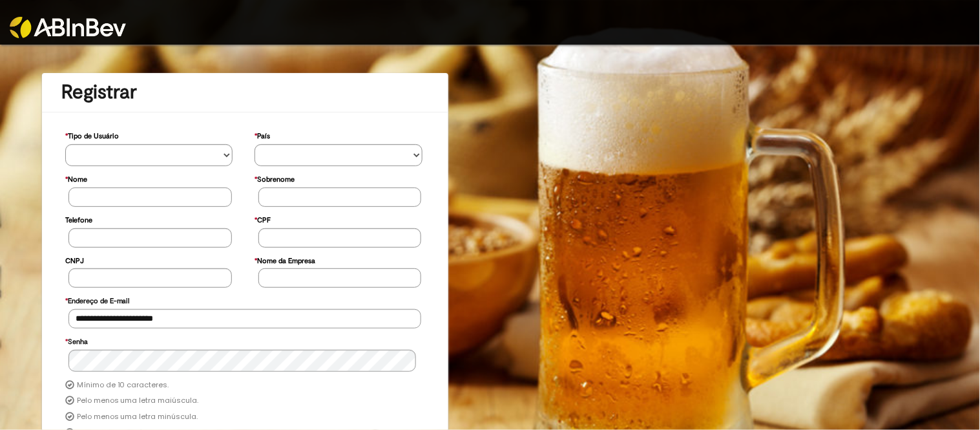 The height and width of the screenshot is (430, 980). I want to click on label: Pelo menos uma letra minúscula., so click(138, 417).